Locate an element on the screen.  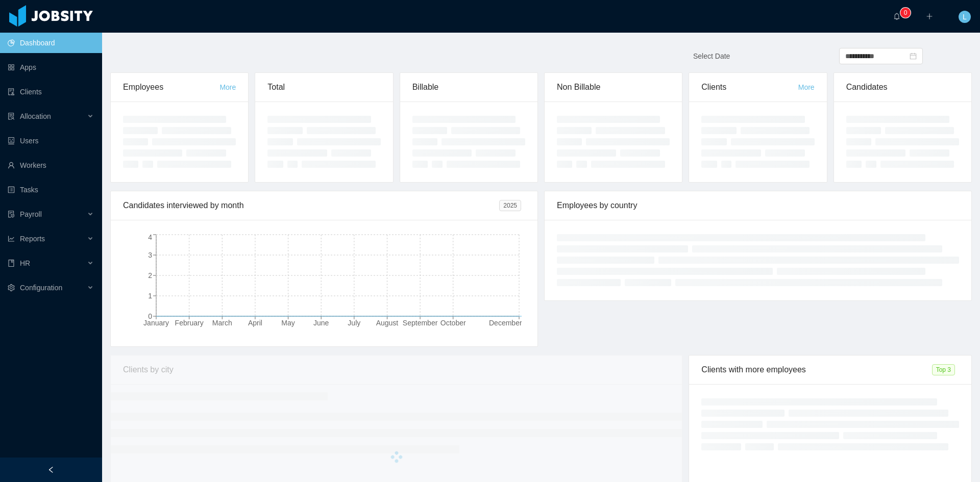
tspan: May is located at coordinates (288, 323).